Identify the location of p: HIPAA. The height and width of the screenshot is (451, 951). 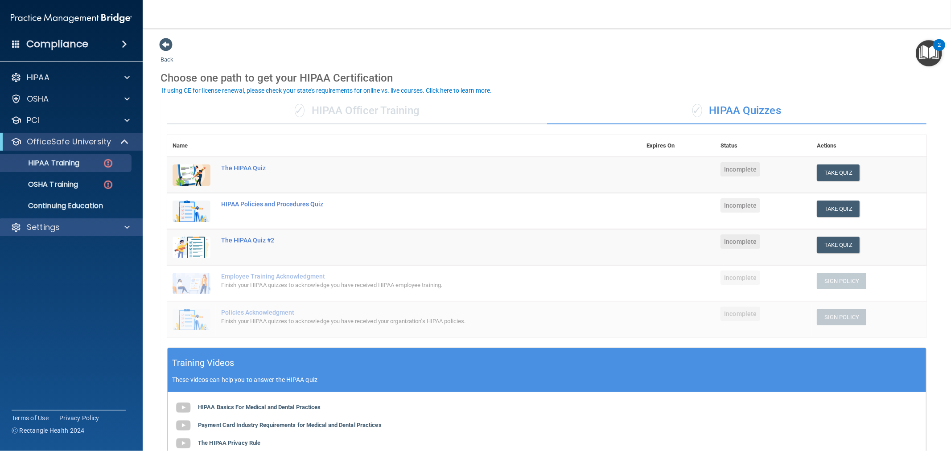
(38, 78).